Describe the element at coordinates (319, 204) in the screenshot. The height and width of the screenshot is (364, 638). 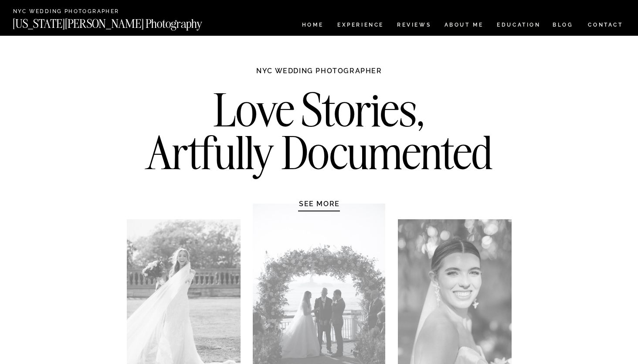
I see `h1: SEE MORE` at that location.